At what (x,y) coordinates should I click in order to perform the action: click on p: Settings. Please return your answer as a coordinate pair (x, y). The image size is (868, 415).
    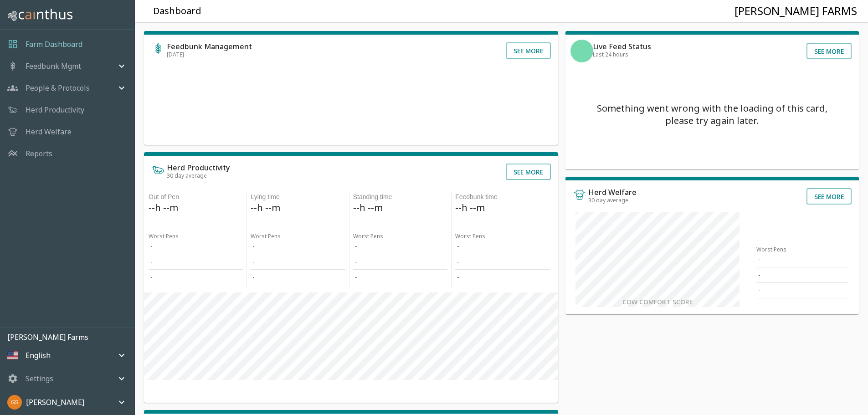
    Looking at the image, I should click on (40, 379).